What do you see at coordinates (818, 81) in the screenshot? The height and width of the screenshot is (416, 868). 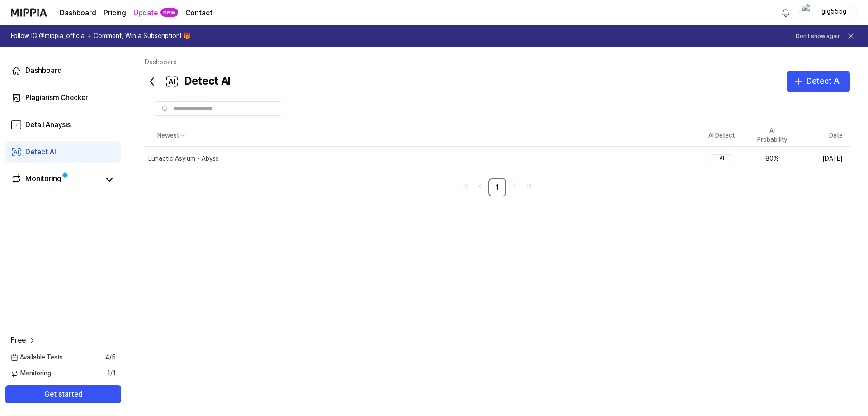 I see `button: Detect AI` at bounding box center [818, 81].